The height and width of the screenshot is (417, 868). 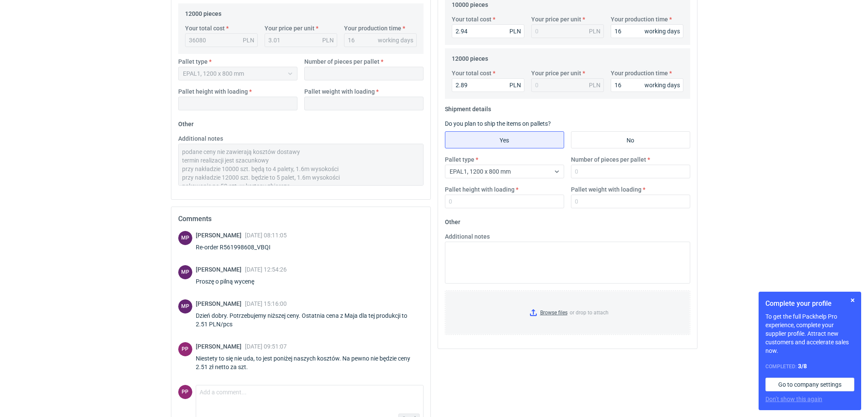 What do you see at coordinates (480, 172) in the screenshot?
I see `span: EPAL1, 1200 x 800 mm` at bounding box center [480, 172].